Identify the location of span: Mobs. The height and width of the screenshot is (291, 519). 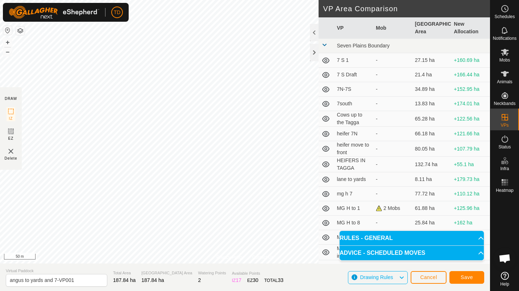
(505, 60).